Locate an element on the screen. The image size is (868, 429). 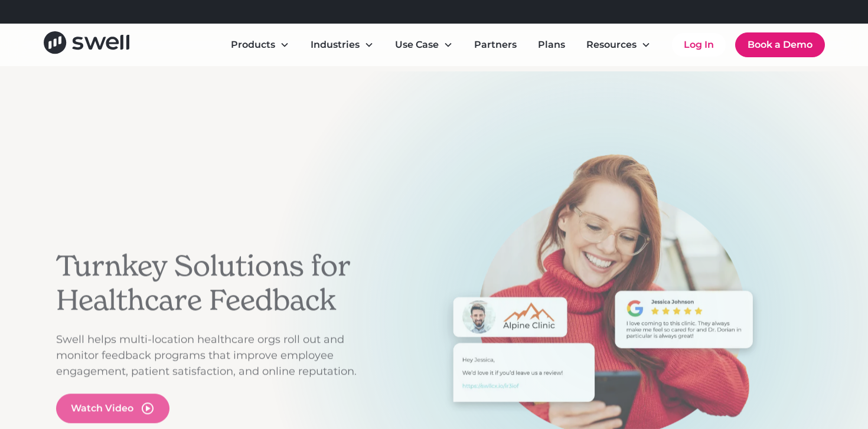
a: Partners is located at coordinates (495, 45).